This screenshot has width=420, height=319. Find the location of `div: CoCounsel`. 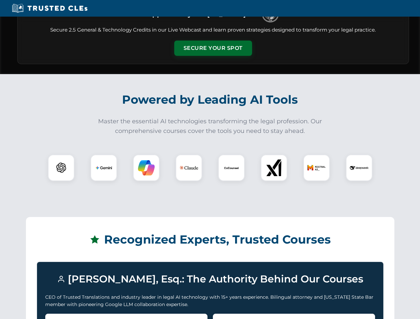

div: CoCounsel is located at coordinates (232, 168).